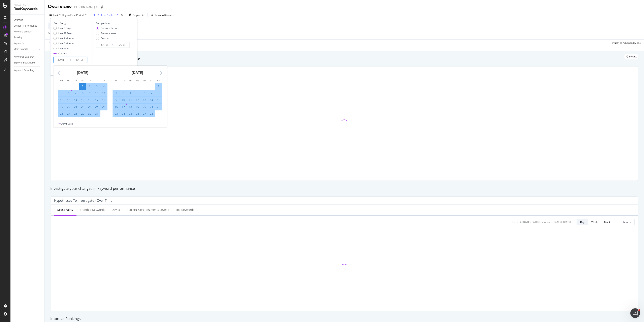 This screenshot has height=322, width=644. What do you see at coordinates (110, 94) in the screenshot?
I see `div: Calendar` at bounding box center [110, 94].